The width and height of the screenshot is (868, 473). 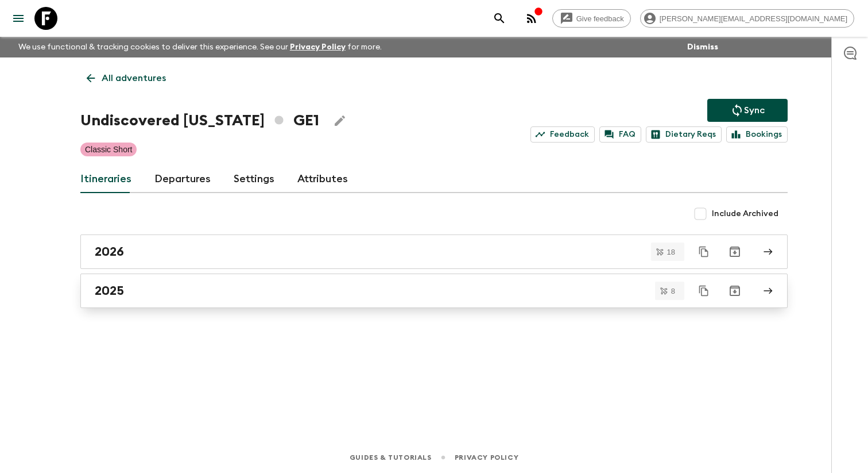 I want to click on button: menu, so click(x=19, y=19).